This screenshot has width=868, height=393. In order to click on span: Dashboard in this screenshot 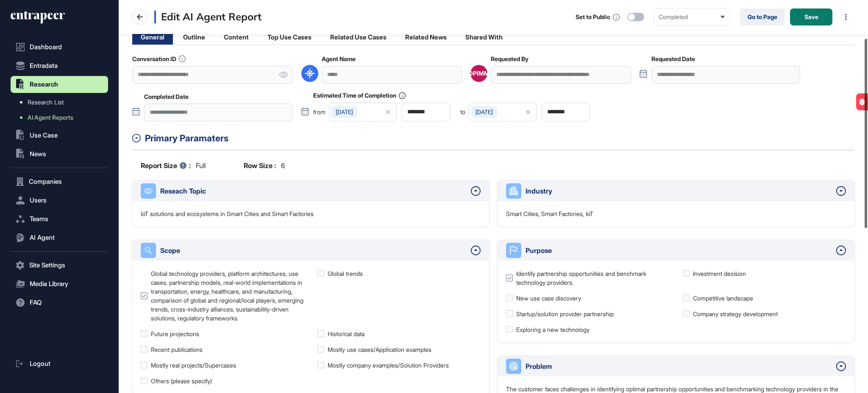, I will do `click(46, 47)`.